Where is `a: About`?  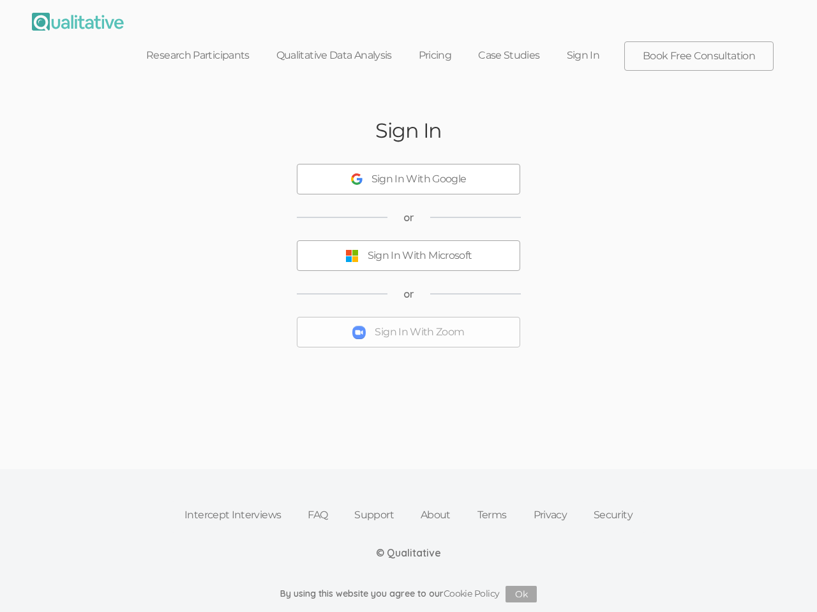
a: About is located at coordinates (435, 515).